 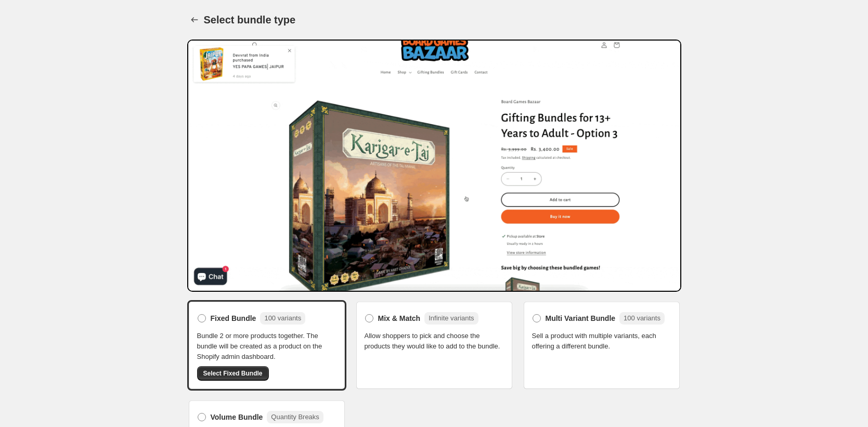 What do you see at coordinates (233, 374) in the screenshot?
I see `span: Select Fixed Bundle` at bounding box center [233, 374].